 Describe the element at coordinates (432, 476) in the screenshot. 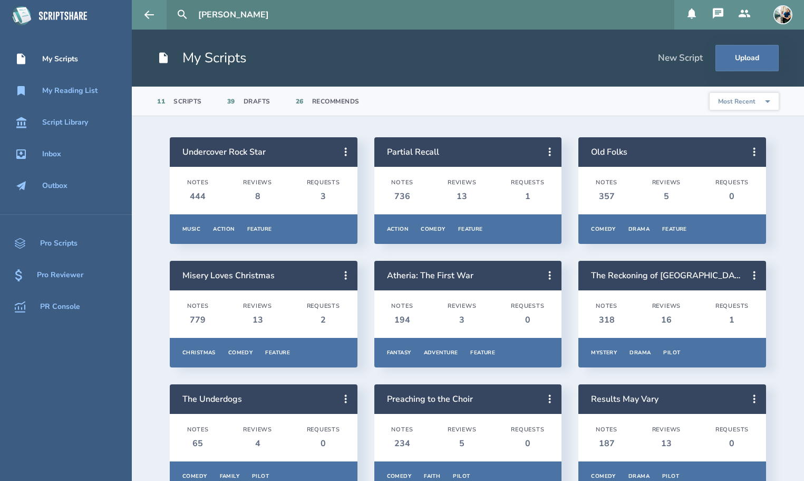

I see `div: Faith` at that location.